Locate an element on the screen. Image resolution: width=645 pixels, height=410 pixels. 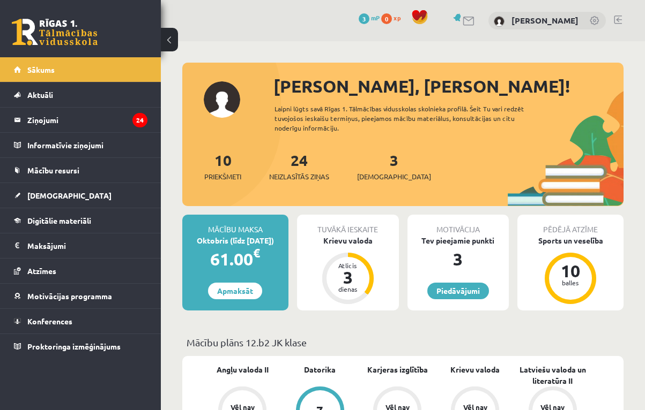
div: Laipni lūgts savā Rīgas 1. Tālmācības vidusskolas skolnieka profilā. Šeit Tu vari redzēt tuvojošo... is located at coordinates (407, 118).